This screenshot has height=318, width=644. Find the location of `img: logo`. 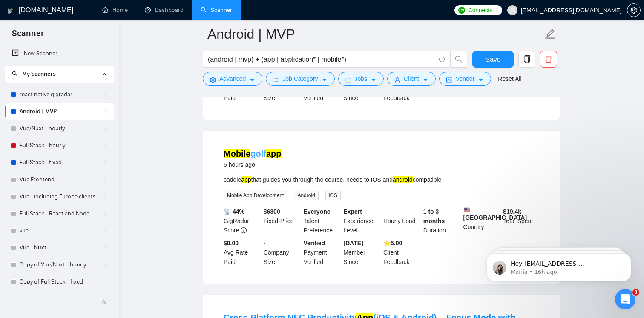

img: logo is located at coordinates (10, 11).